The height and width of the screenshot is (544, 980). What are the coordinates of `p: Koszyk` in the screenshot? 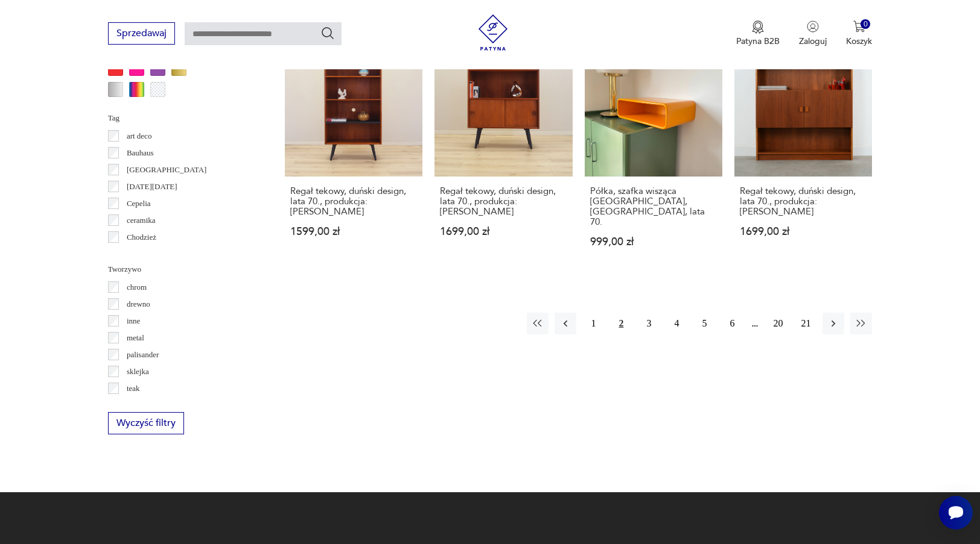 It's located at (859, 41).